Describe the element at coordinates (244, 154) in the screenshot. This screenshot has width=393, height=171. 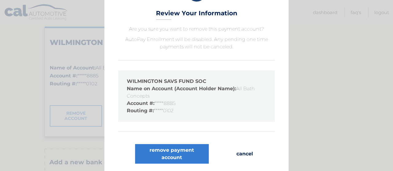
I see `button: cancel` at that location.